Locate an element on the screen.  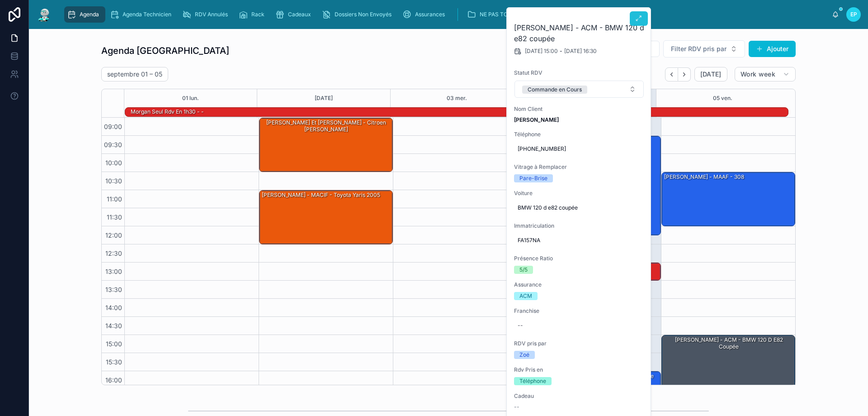
button: Back is located at coordinates (671, 74).